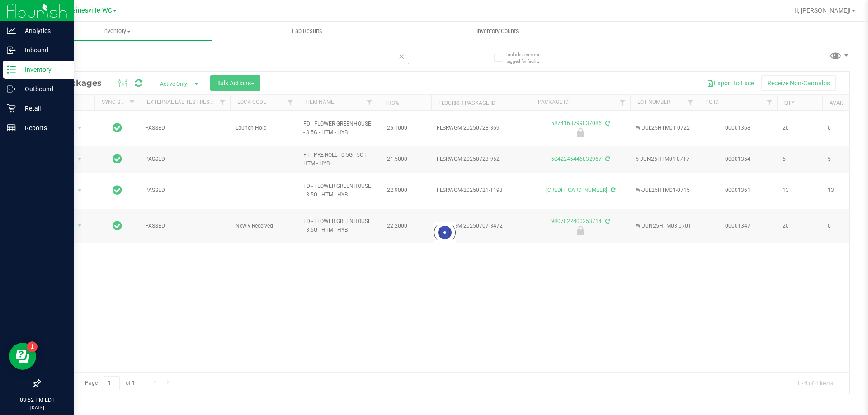 This screenshot has height=415, width=868. What do you see at coordinates (43, 50) in the screenshot?
I see `p: Inbound` at bounding box center [43, 50].